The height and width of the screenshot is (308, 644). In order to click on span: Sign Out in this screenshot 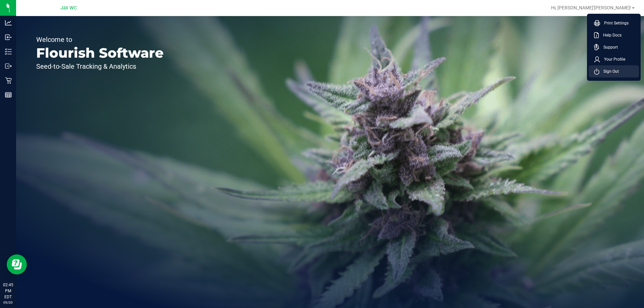, I will do `click(610, 71)`.